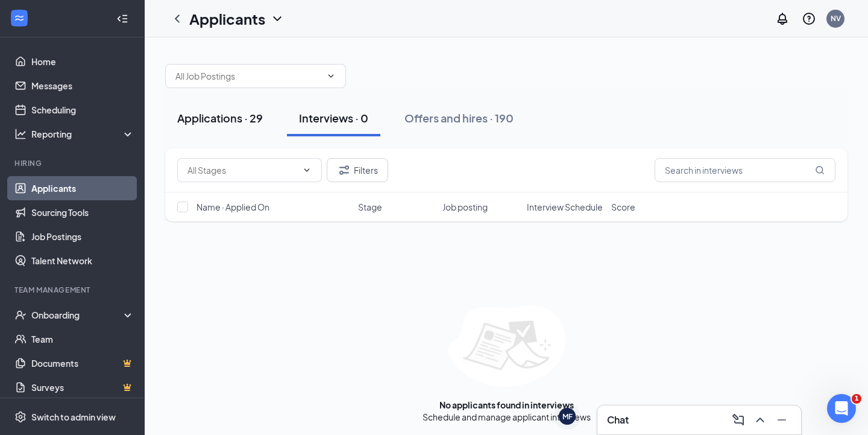  Describe the element at coordinates (233, 207) in the screenshot. I see `span: Name · Applied On` at that location.